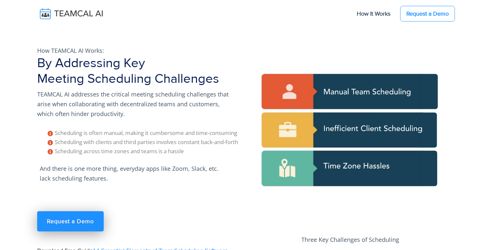  What do you see at coordinates (146, 142) in the screenshot?
I see `li: Scheduling with clients and third parties involves constant back-and-forth` at bounding box center [146, 142].